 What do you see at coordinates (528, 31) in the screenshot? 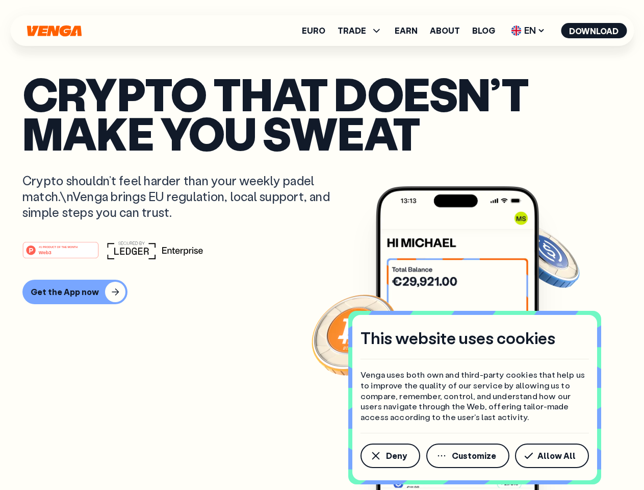
I see `span: EN` at bounding box center [528, 31].